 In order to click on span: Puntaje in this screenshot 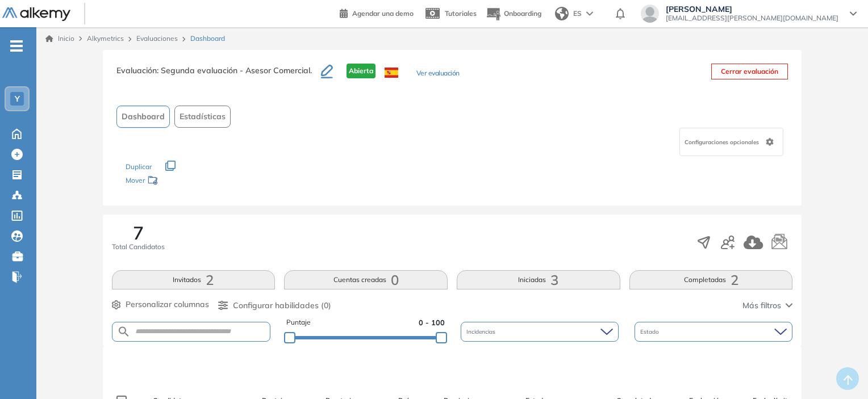, I will do `click(298, 322)`.